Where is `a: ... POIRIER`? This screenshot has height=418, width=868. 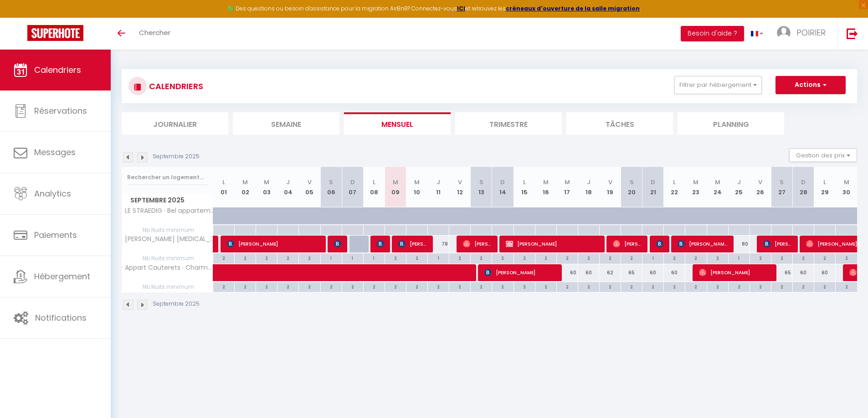 a: ... POIRIER is located at coordinates (803, 33).